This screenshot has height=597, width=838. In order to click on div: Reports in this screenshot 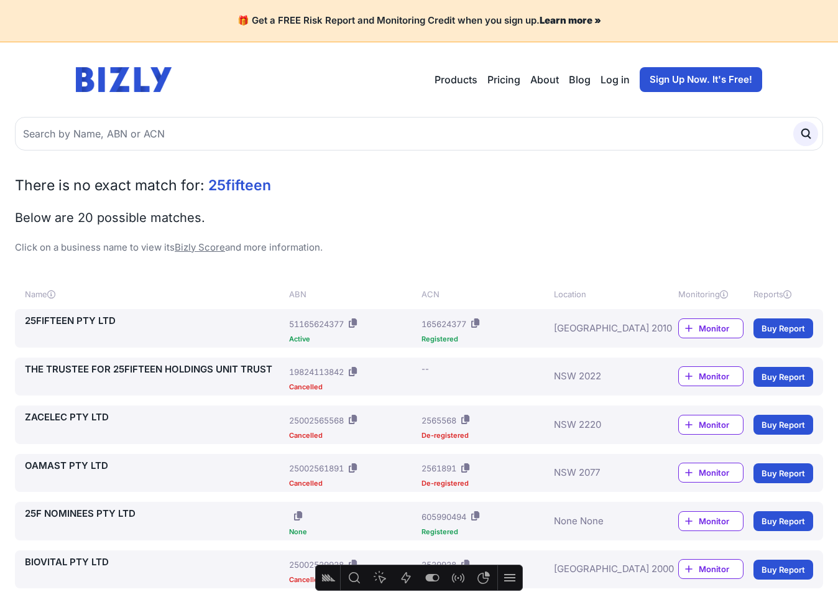, I will do `click(784, 294)`.